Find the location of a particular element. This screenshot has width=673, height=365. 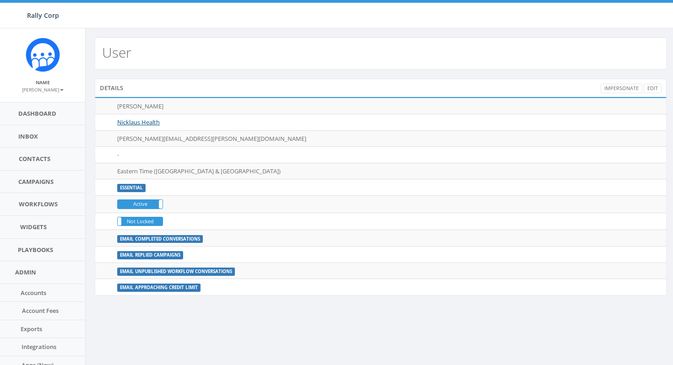

div: ActiveIn Active is located at coordinates (140, 204).